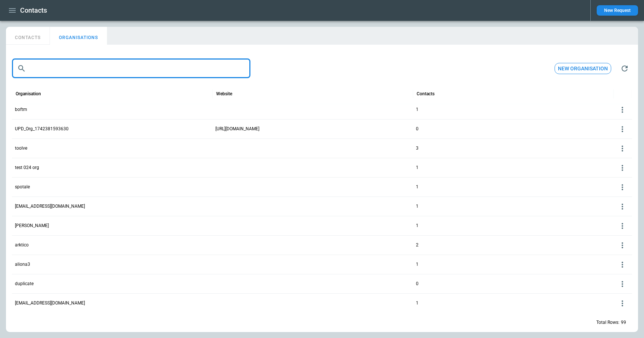 The height and width of the screenshot is (338, 644). What do you see at coordinates (22, 264) in the screenshot?
I see `p: aliona3` at bounding box center [22, 264].